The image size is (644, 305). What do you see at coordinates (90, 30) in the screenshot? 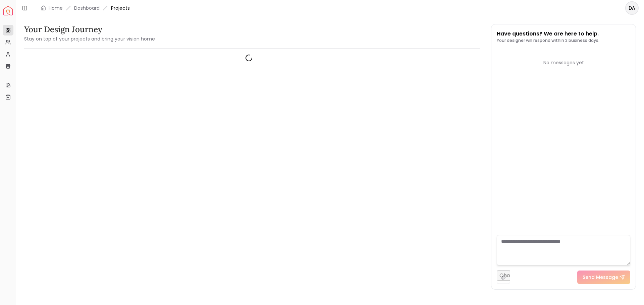
I see `h3: Your Design Journey` at bounding box center [90, 30].